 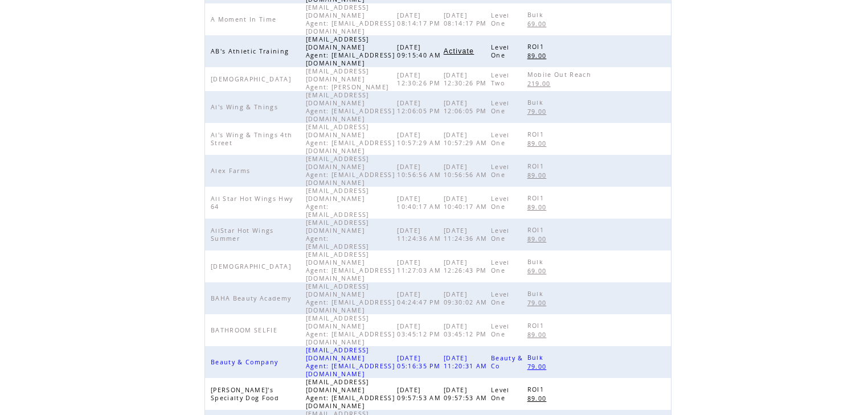 I want to click on span: Level Two, so click(x=500, y=79).